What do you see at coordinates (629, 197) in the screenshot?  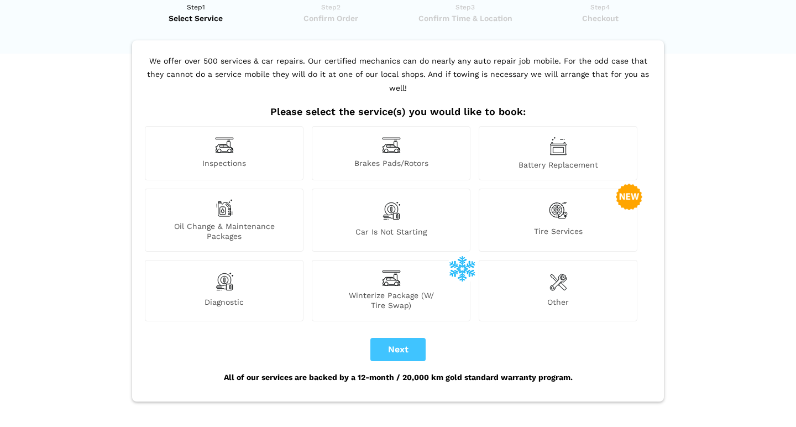 I see `img: new-badge-2-48.png` at bounding box center [629, 197].